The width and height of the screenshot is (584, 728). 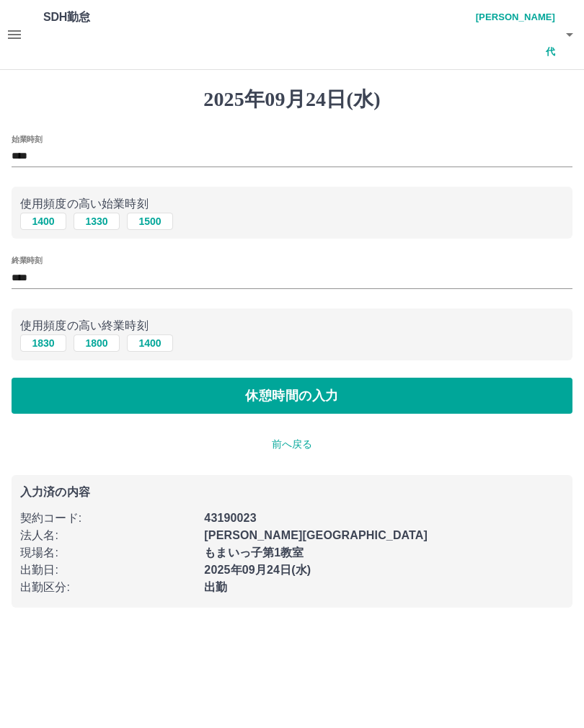 What do you see at coordinates (108, 536) in the screenshot?
I see `p: 法人名 :` at bounding box center [108, 536].